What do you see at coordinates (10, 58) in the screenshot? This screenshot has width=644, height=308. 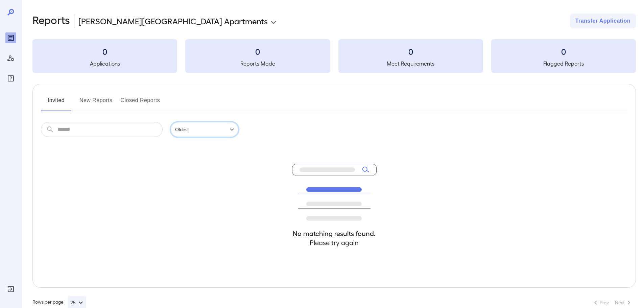 I see `div: Manage Users` at bounding box center [10, 58].